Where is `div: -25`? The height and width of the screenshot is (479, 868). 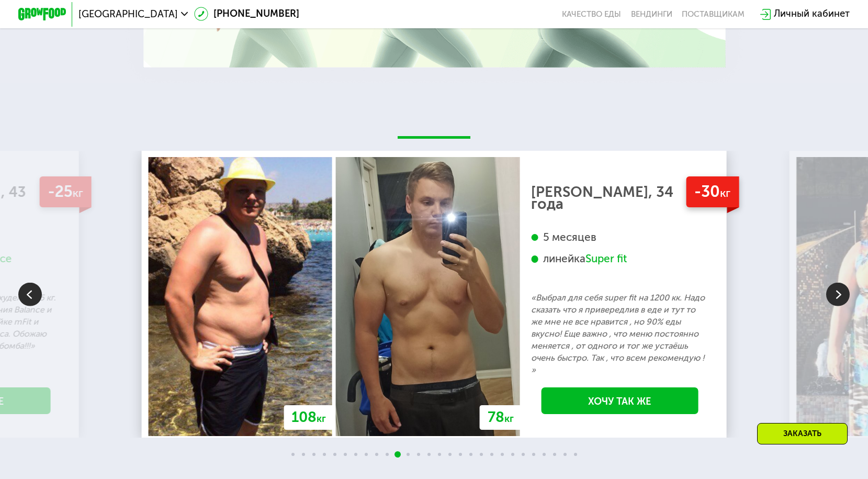 div: -25 is located at coordinates (65, 192).